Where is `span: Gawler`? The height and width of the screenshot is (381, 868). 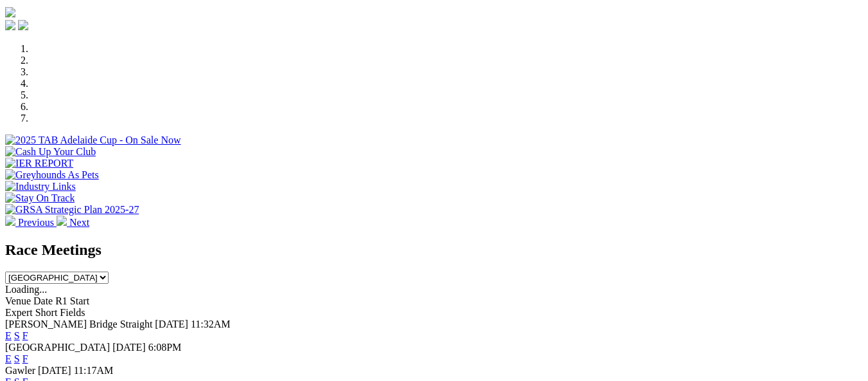 span: Gawler is located at coordinates (20, 370).